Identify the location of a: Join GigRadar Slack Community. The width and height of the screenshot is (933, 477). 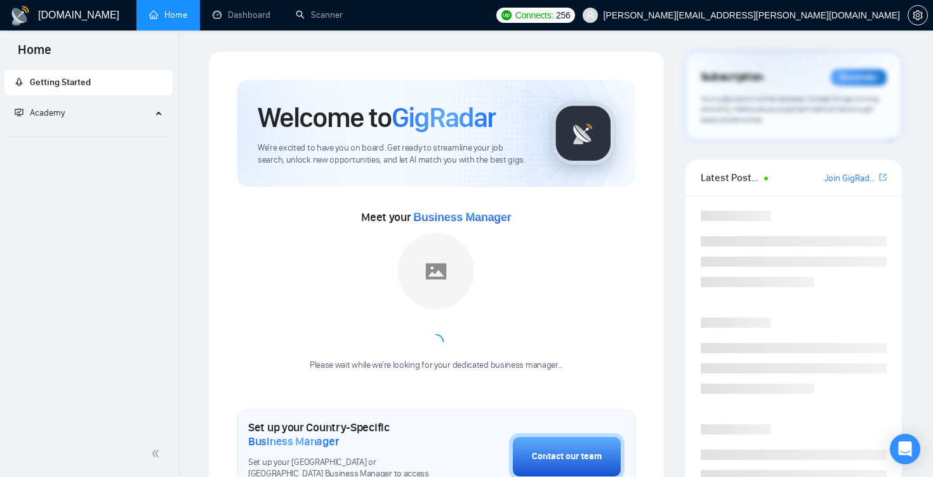
(851, 178).